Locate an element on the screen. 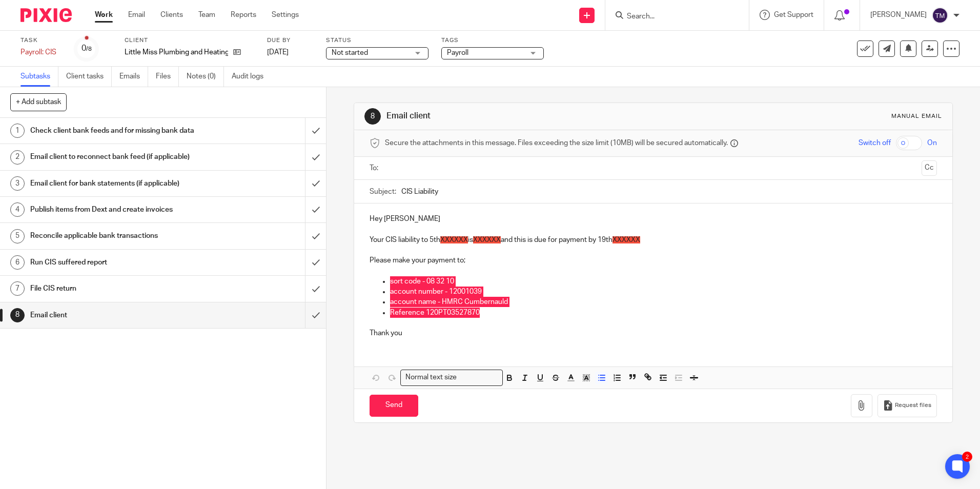 Image resolution: width=980 pixels, height=489 pixels. p: Your CIS liability to 5th is and this is due for payment by 19th is located at coordinates (653, 240).